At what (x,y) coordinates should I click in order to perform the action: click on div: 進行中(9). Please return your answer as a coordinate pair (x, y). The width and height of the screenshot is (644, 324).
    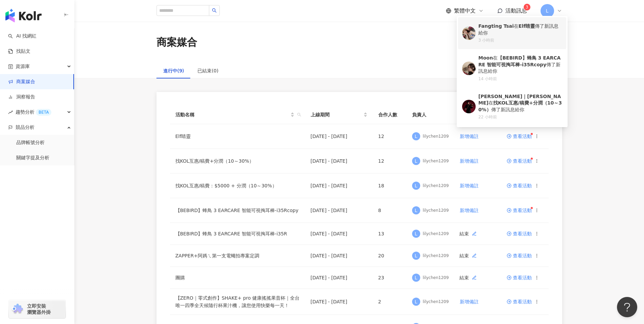
    Looking at the image, I should click on (174, 71).